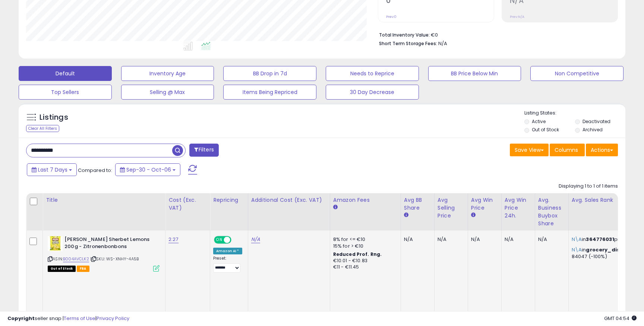 This screenshot has width=644, height=326. What do you see at coordinates (52, 169) in the screenshot?
I see `button: Last 7 Days` at bounding box center [52, 169].